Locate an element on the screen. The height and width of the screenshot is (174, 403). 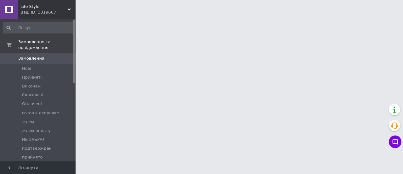
span: Нові is located at coordinates (26, 68).